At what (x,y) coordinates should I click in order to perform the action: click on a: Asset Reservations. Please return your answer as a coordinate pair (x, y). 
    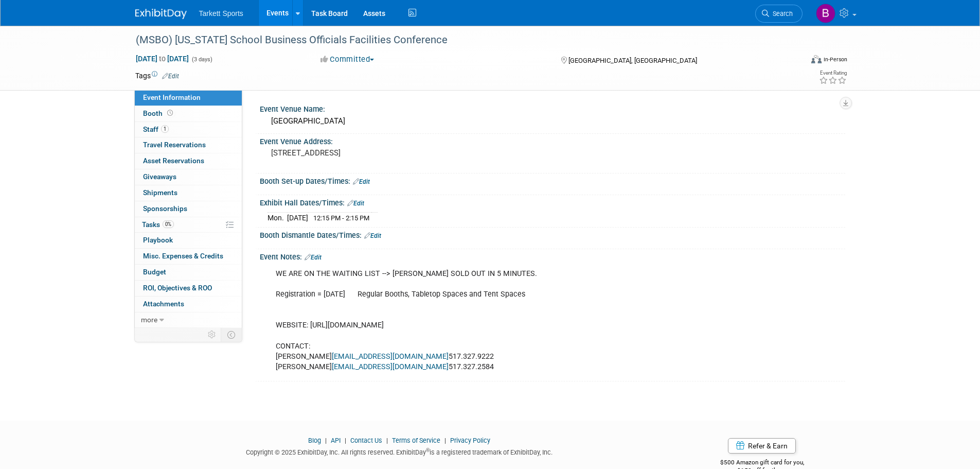
    Looking at the image, I should click on (188, 161).